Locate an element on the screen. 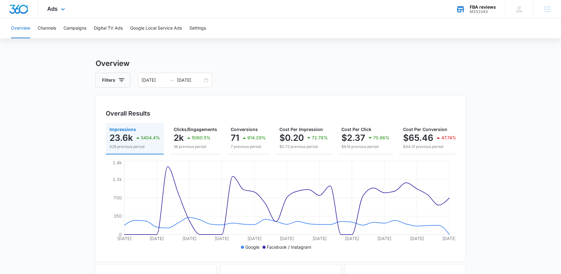 The image size is (561, 274). button: Overview is located at coordinates (21, 28).